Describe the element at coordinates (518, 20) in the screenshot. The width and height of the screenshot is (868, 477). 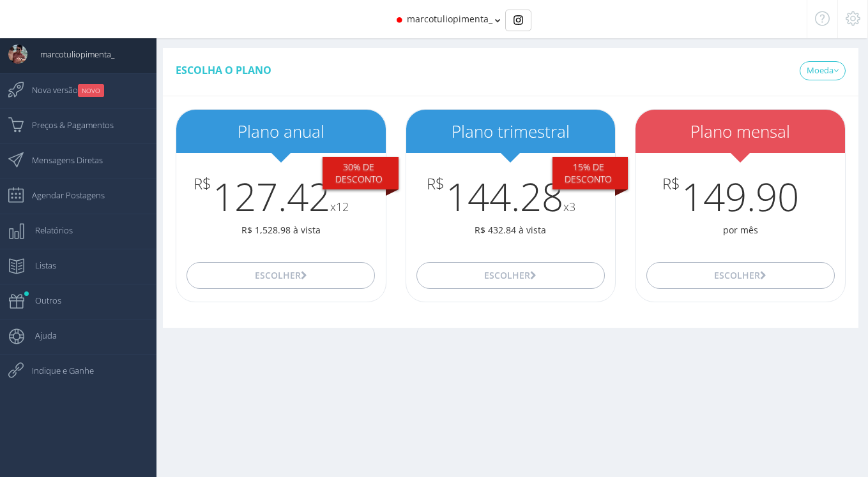
I see `img: Instagram_simple_icon.svg` at that location.